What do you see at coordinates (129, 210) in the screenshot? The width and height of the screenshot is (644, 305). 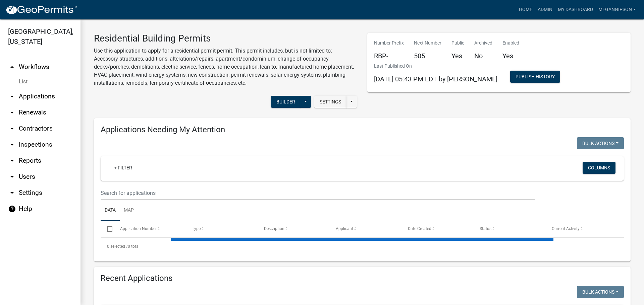 I see `a: Map` at bounding box center [129, 210].